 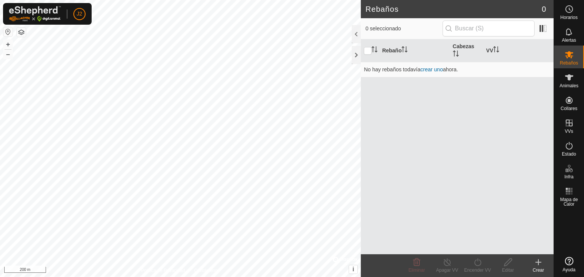 What do you see at coordinates (453, 9) in the screenshot?
I see `h2: Rebaños` at bounding box center [453, 9].